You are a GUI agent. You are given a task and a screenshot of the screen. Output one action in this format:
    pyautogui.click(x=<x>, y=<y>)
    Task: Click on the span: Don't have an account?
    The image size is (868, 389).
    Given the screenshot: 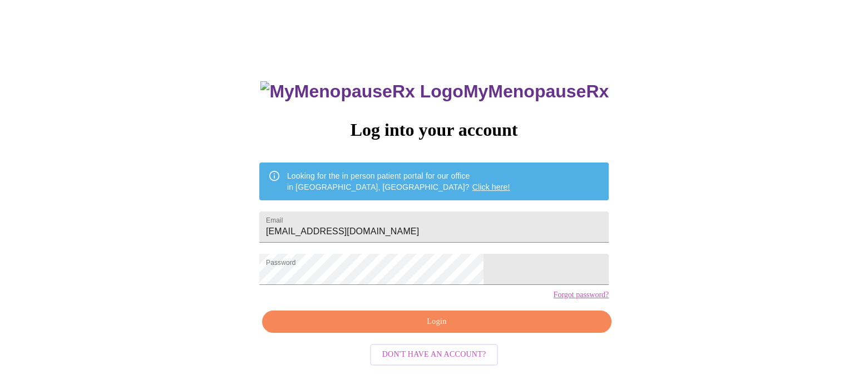 What is the action you would take?
    pyautogui.click(x=434, y=355)
    